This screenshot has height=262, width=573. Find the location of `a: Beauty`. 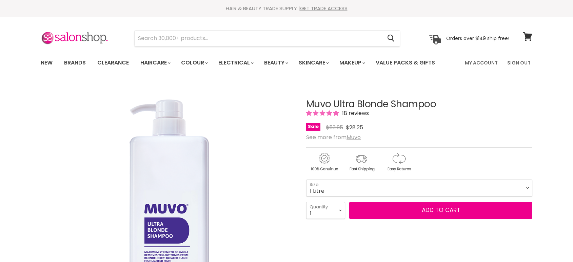

a: Beauty is located at coordinates (276, 63).